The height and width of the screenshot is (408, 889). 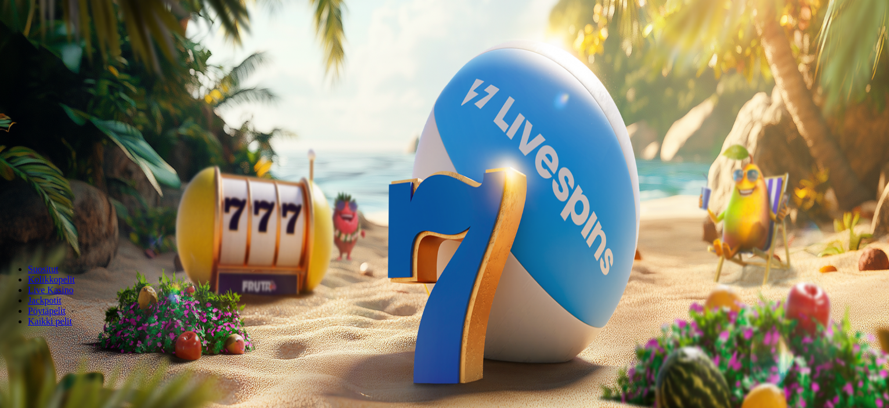 What do you see at coordinates (50, 321) in the screenshot?
I see `a: Kaikki pelit` at bounding box center [50, 321].